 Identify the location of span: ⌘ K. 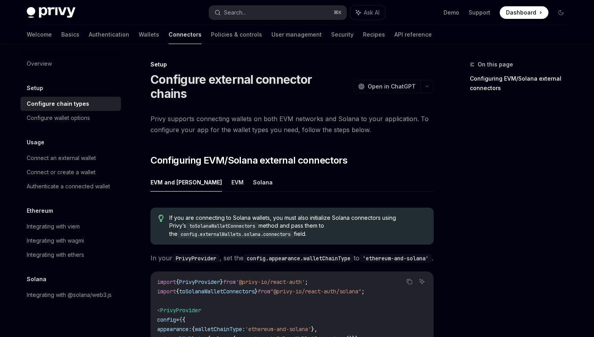
(337, 13).